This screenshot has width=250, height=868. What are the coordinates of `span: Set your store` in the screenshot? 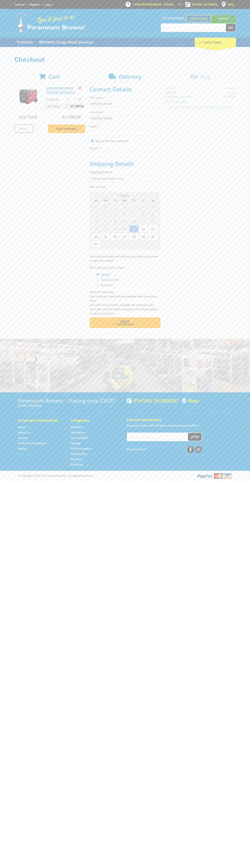 It's located at (173, 18).